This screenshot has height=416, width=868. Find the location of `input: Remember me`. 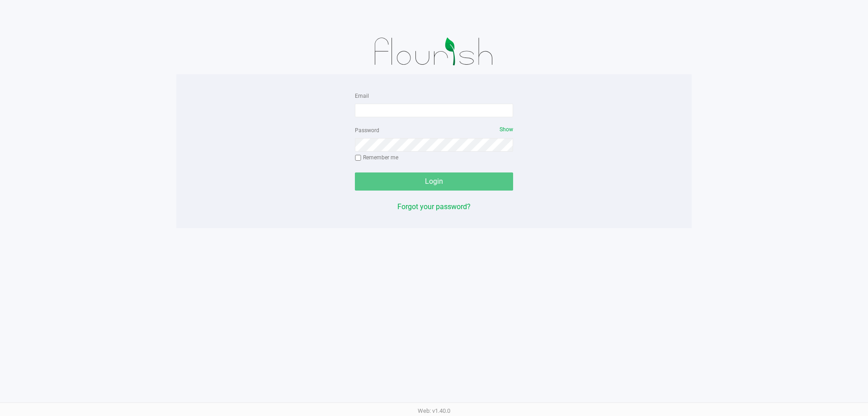

input: Remember me is located at coordinates (359, 158).